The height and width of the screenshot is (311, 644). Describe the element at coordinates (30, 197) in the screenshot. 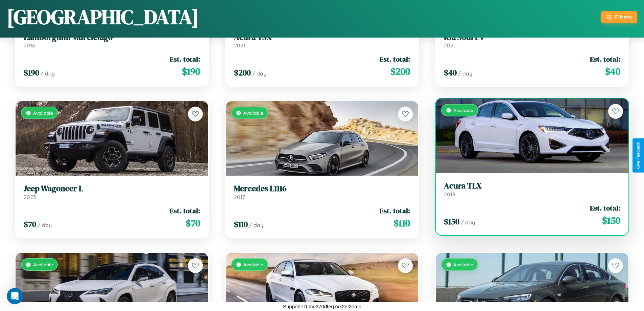

I see `span: 2023` at that location.